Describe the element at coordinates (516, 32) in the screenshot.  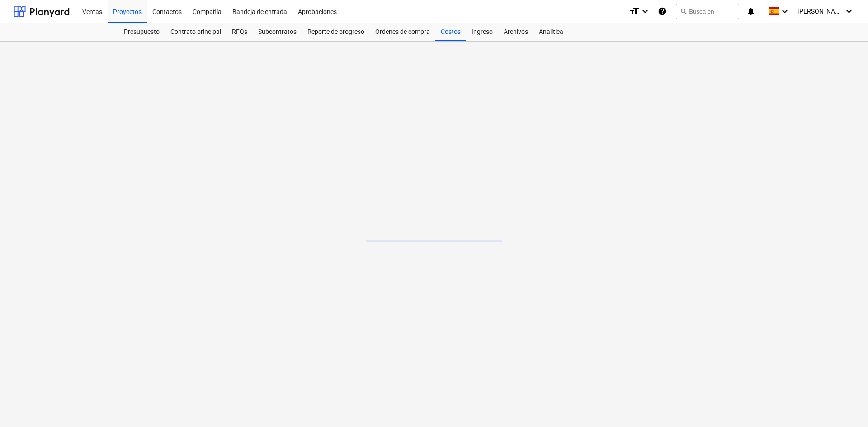
I see `div: Archivos` at that location.